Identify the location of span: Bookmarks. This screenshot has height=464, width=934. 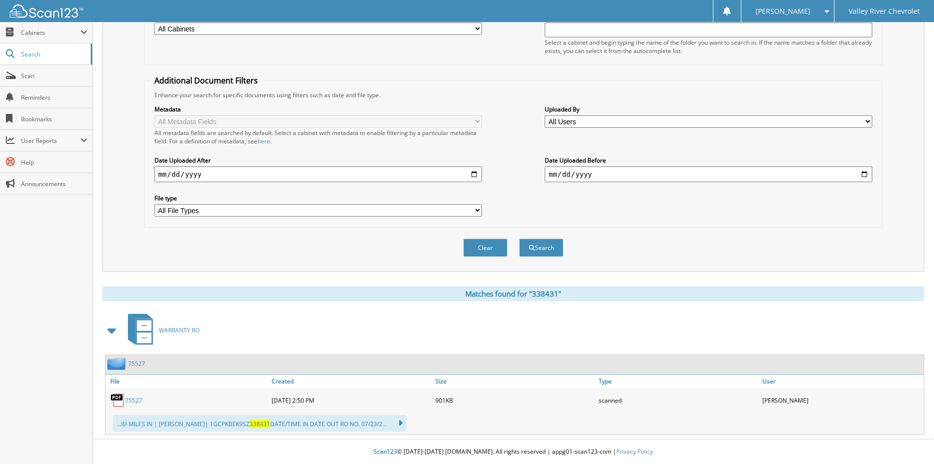
(54, 119).